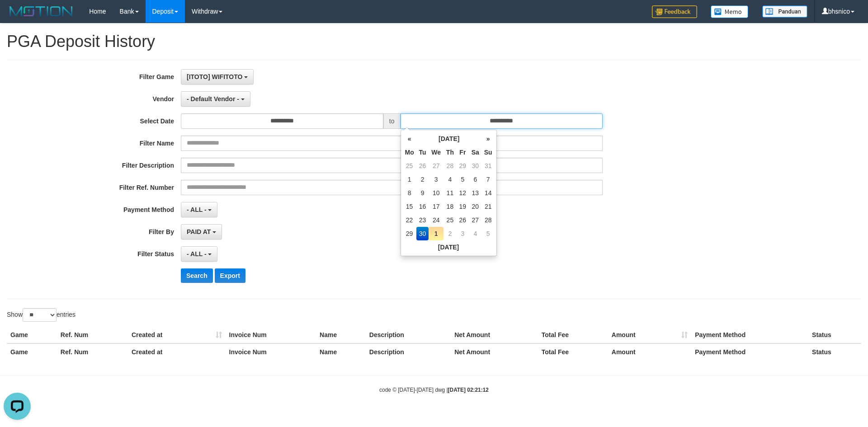 The image size is (868, 427). I want to click on td: 17, so click(435, 206).